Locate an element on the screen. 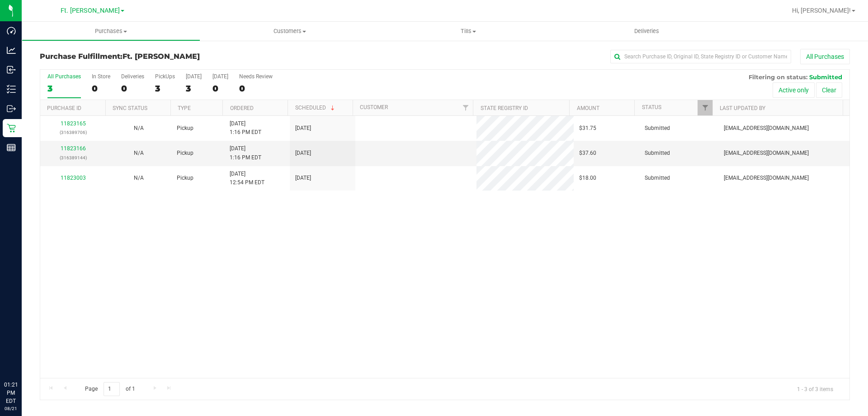 The height and width of the screenshot is (416, 868). h3: Purchase Fulfillment: is located at coordinates (175, 56).